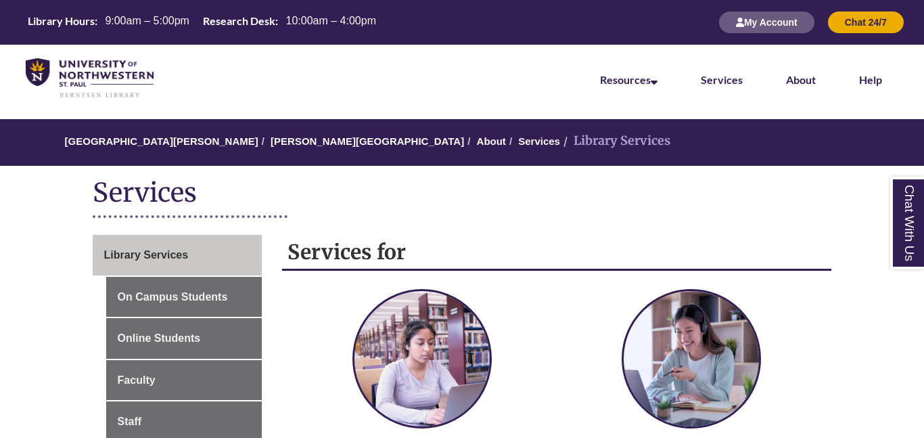 The image size is (924, 438). I want to click on a: On Campus Students, so click(184, 297).